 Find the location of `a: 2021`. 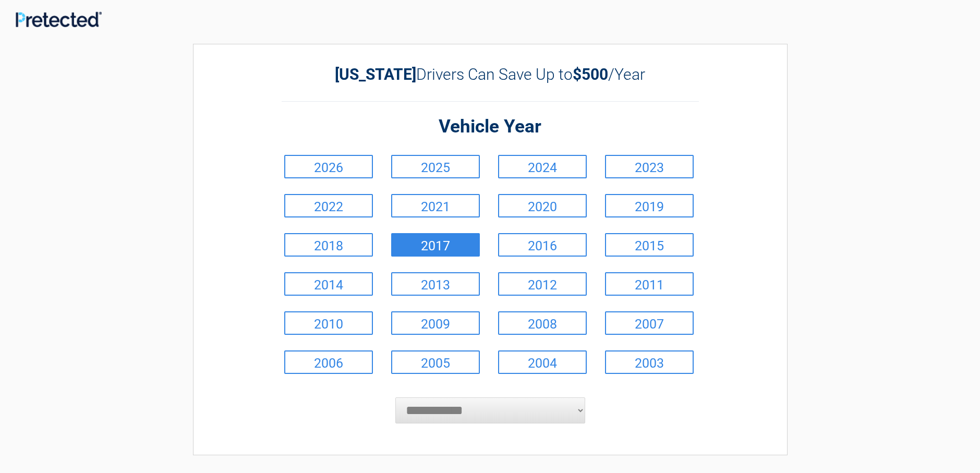

a: 2021 is located at coordinates (436, 205).